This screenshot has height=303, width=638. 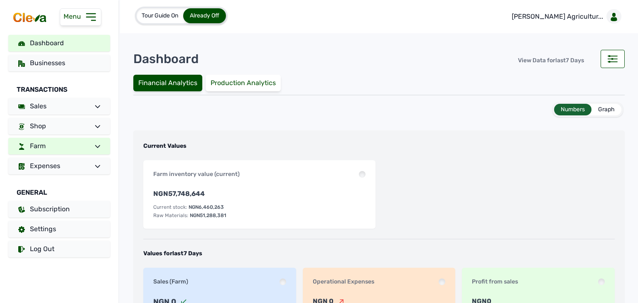 I want to click on div: Graph, so click(x=607, y=110).